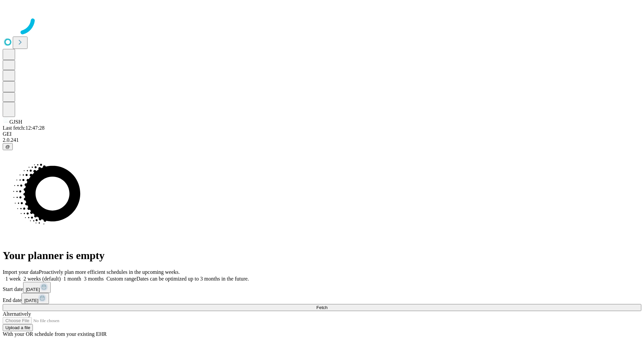 This screenshot has width=644, height=362. What do you see at coordinates (72, 278) in the screenshot?
I see `span: 1 month` at bounding box center [72, 278].